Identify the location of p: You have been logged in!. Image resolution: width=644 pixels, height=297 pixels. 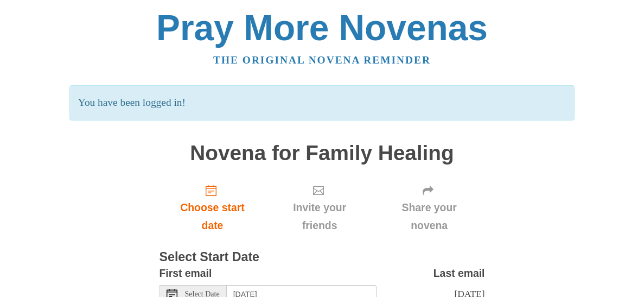
(321, 103).